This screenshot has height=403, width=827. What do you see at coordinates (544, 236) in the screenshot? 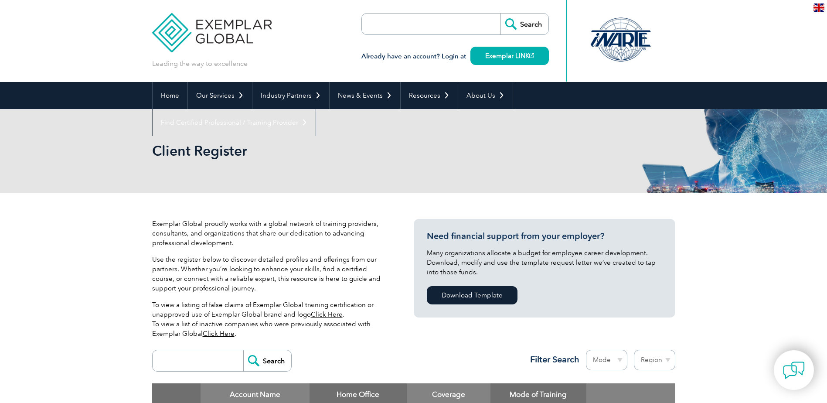
I see `h3: Need financial support from your employer?` at bounding box center [544, 236].